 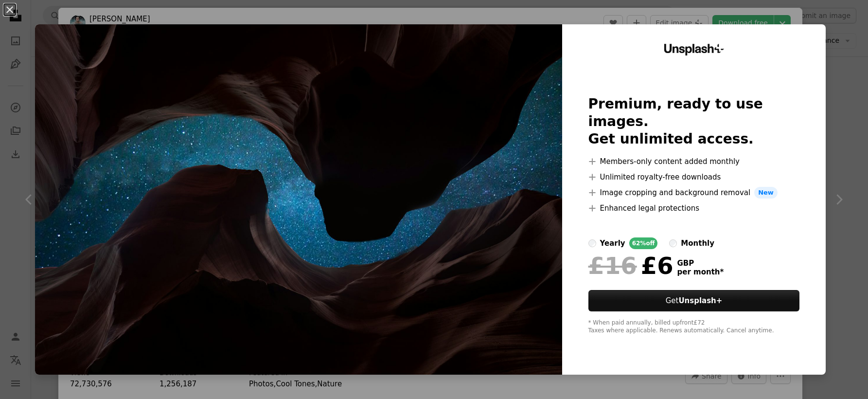 I want to click on li: Unlimited royalty-free downloads, so click(x=694, y=177).